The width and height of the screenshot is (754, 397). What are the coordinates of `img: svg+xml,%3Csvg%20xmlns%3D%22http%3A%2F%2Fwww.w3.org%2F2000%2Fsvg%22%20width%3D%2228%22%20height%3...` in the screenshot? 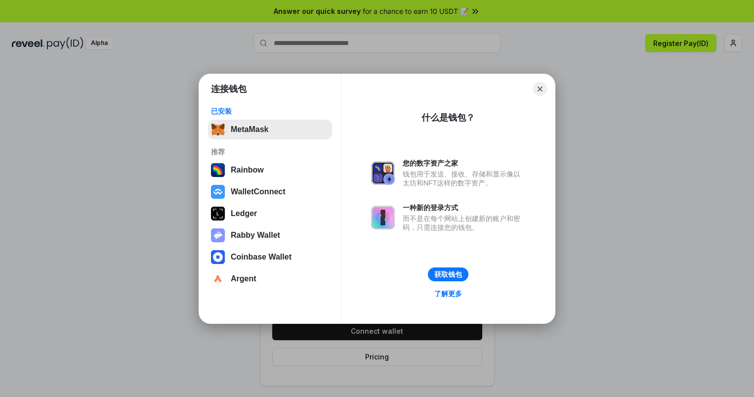 It's located at (218, 213).